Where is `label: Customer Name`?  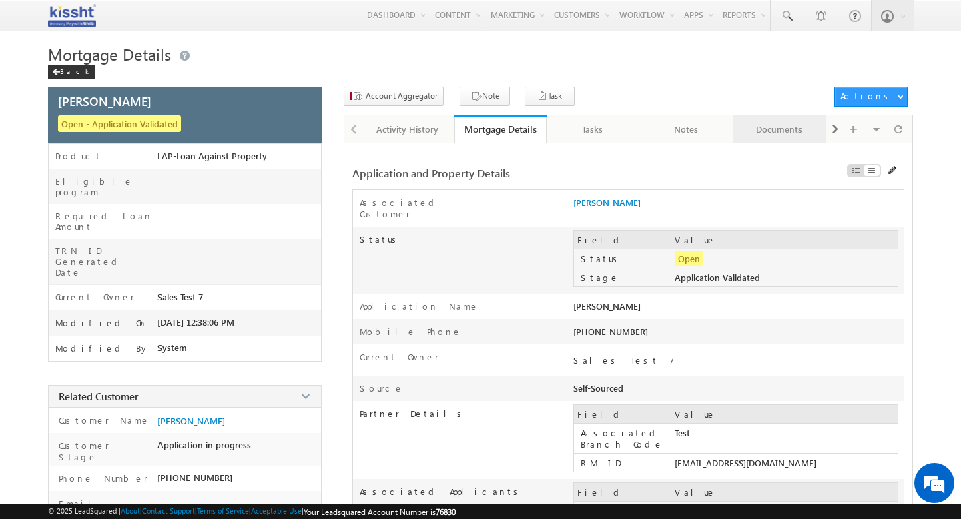 label: Customer Name is located at coordinates (103, 420).